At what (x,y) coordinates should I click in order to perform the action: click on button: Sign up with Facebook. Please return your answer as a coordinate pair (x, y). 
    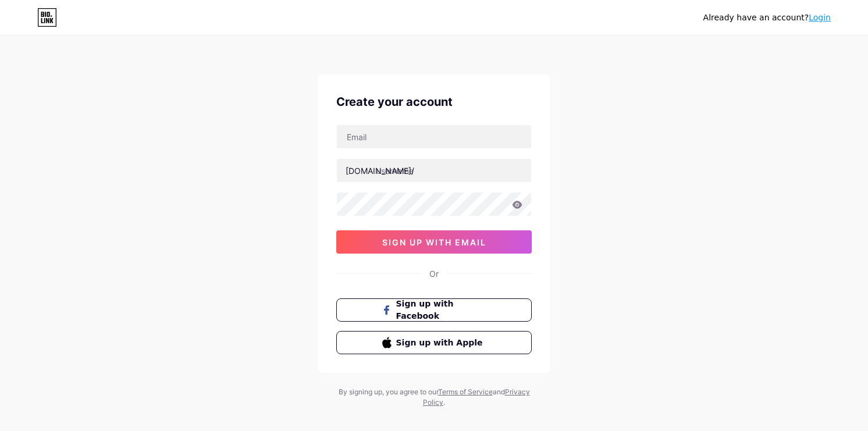
    Looking at the image, I should click on (434, 310).